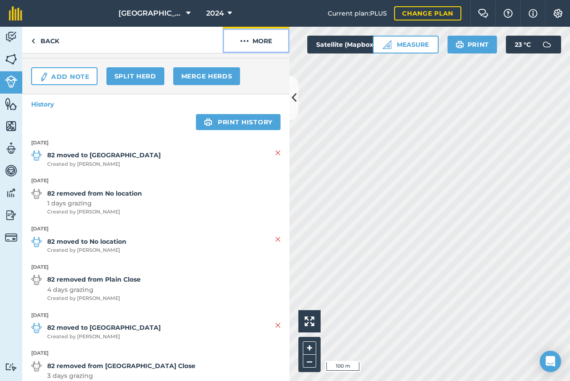  Describe the element at coordinates (472, 45) in the screenshot. I see `button: Print` at that location.